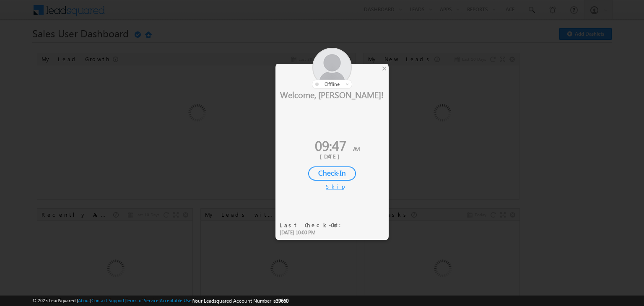 The height and width of the screenshot is (306, 644). What do you see at coordinates (142, 300) in the screenshot?
I see `a: Terms of Service` at bounding box center [142, 300].